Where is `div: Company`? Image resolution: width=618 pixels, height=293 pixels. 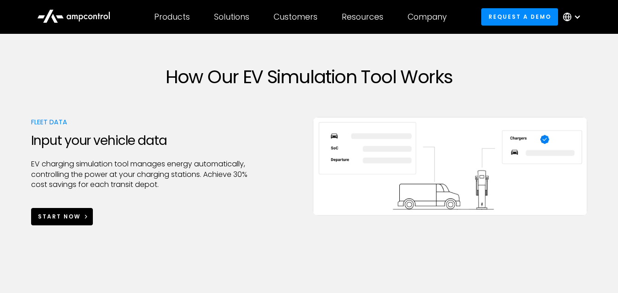 div: Company is located at coordinates (427, 17).